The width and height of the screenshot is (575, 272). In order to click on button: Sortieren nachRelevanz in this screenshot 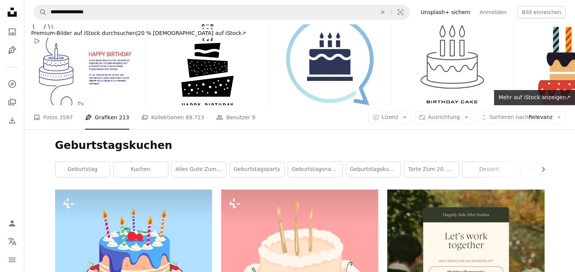, I will do `click(521, 117)`.